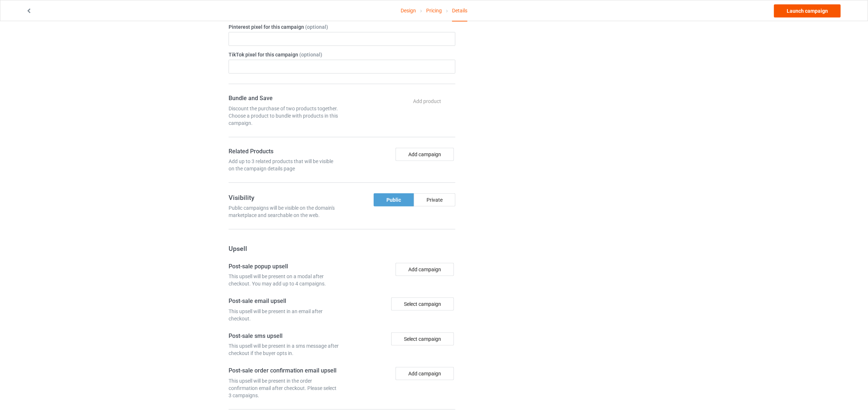 This screenshot has width=868, height=418. Describe the element at coordinates (284, 301) in the screenshot. I see `h4: Post-sale email upsell` at that location.